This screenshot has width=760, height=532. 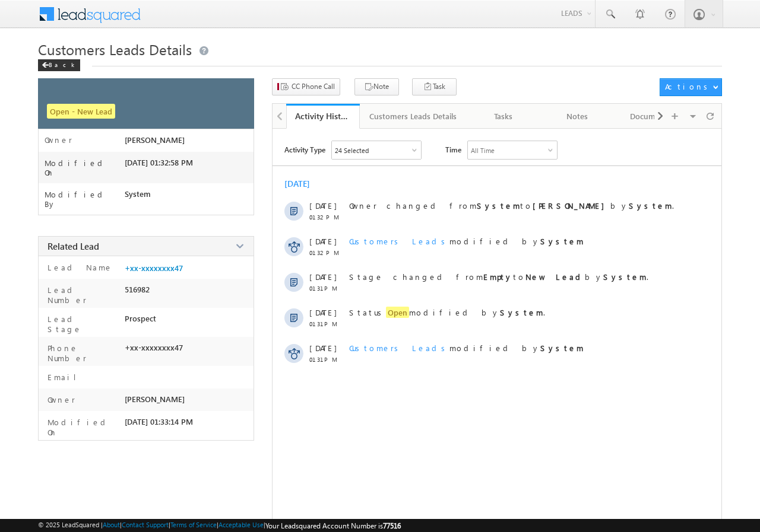 I want to click on div: Documents, so click(x=651, y=116).